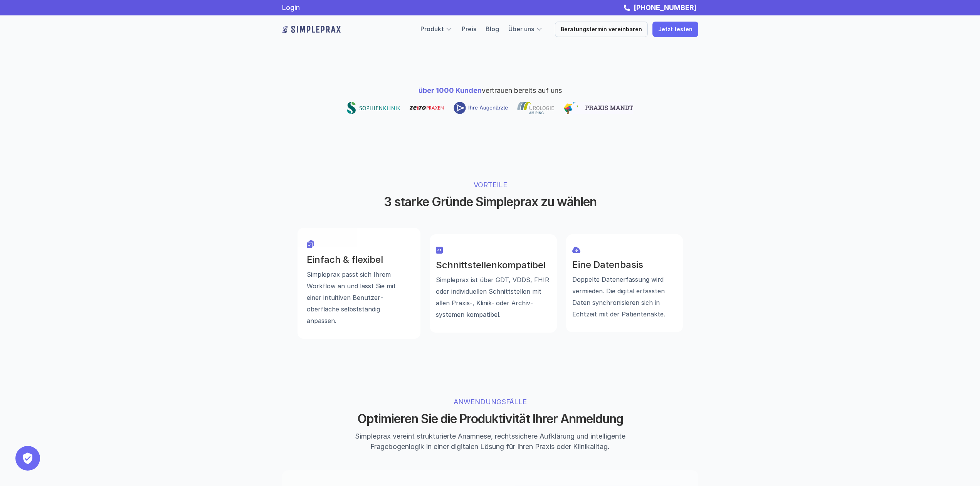 Image resolution: width=980 pixels, height=486 pixels. I want to click on a: Login, so click(291, 7).